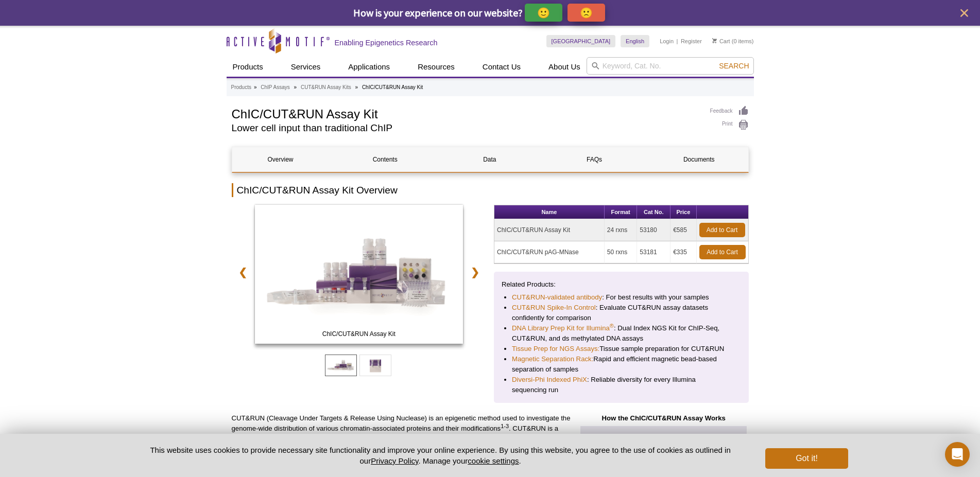 The image size is (980, 477). What do you see at coordinates (699, 160) in the screenshot?
I see `a: Documents` at bounding box center [699, 160].